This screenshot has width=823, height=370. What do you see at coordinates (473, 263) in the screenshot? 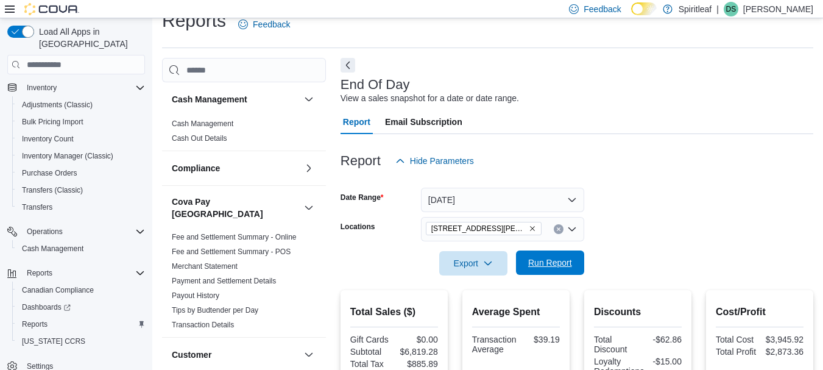
I see `span: Export` at bounding box center [473, 263].